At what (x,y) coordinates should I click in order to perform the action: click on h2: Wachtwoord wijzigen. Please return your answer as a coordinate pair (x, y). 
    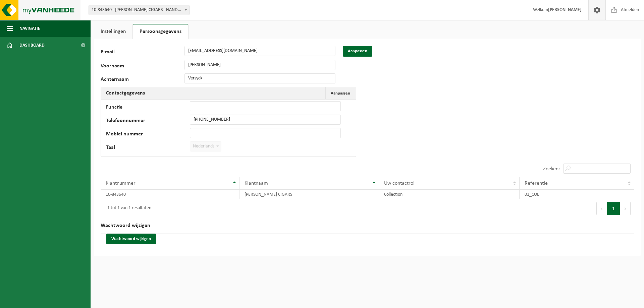
    Looking at the image, I should click on (368, 225).